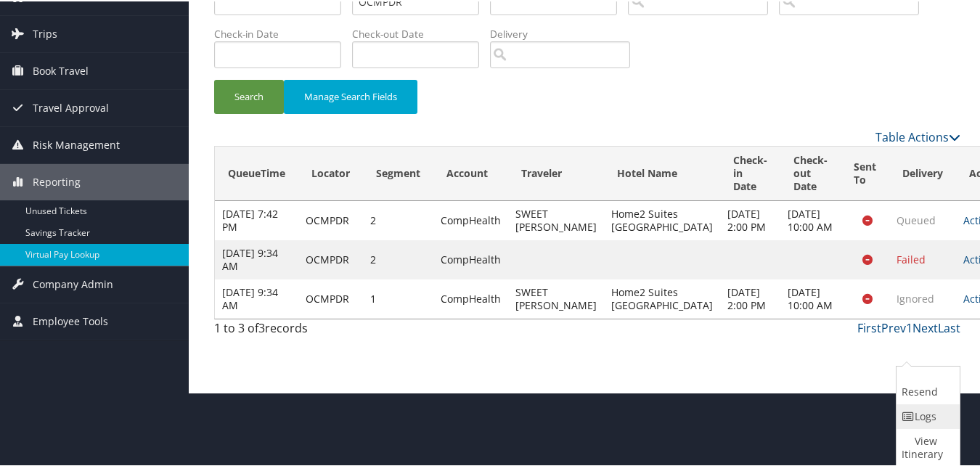 The width and height of the screenshot is (980, 466). What do you see at coordinates (926, 446) in the screenshot?
I see `a: View Itinerary` at bounding box center [926, 446].